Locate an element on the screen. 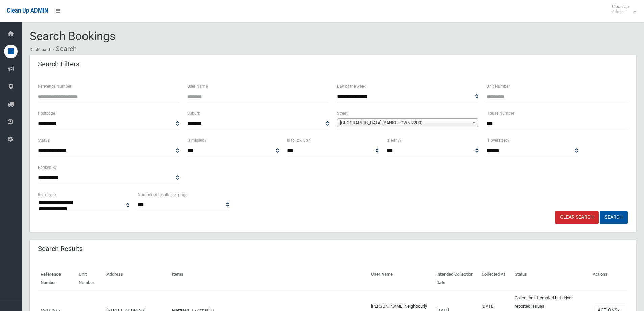 Image resolution: width=644 pixels, height=311 pixels. th: Collected At is located at coordinates (495, 278).